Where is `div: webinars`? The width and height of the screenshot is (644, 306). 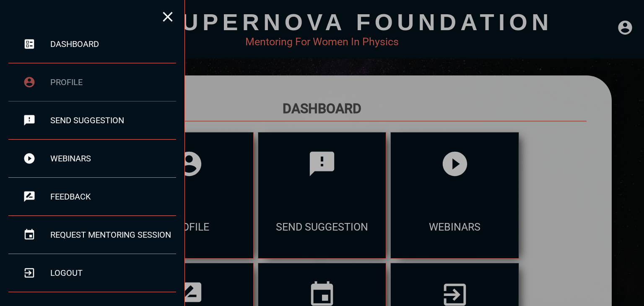
div: webinars is located at coordinates (113, 158).